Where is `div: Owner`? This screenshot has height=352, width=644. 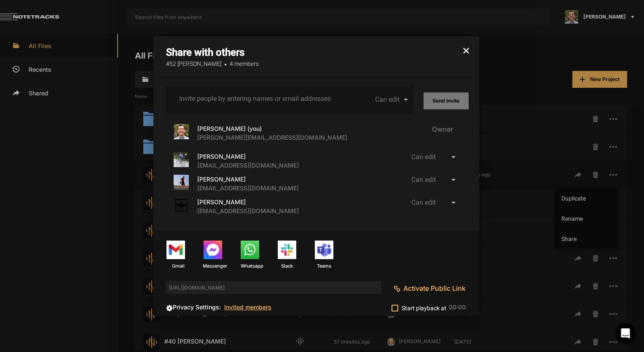
div: Owner is located at coordinates (436, 133).